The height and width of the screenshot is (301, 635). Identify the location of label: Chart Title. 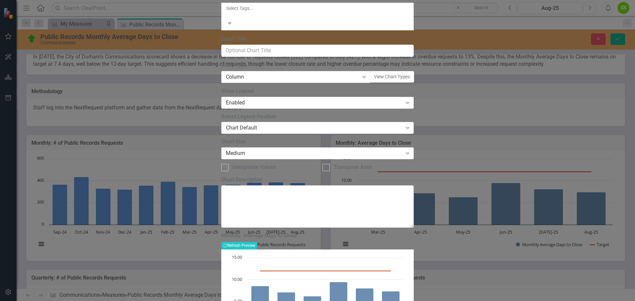
(318, 39).